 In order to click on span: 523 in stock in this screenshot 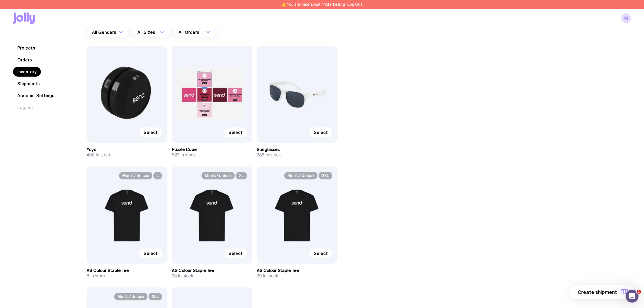, I will do `click(184, 155)`.